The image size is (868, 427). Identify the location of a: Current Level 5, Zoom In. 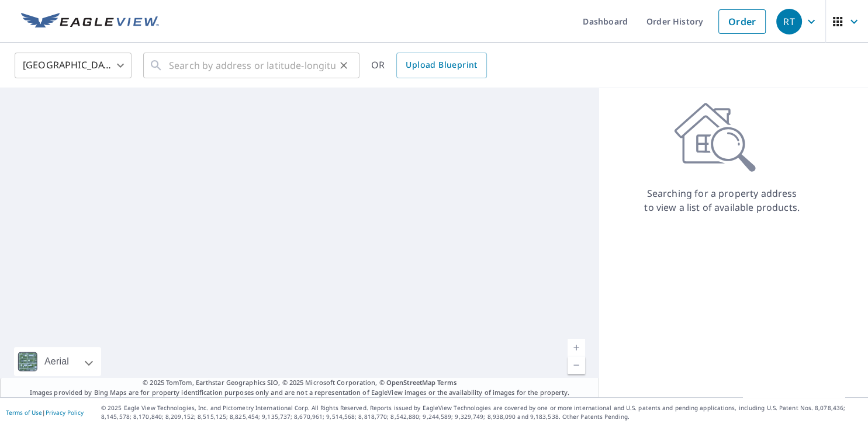
(577, 348).